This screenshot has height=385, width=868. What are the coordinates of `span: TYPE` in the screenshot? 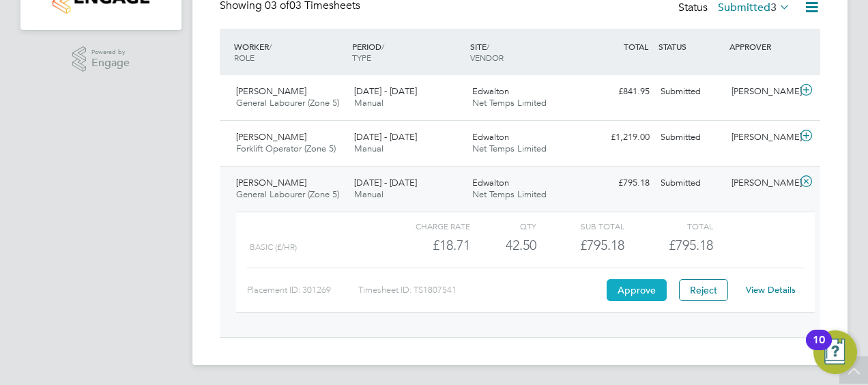 It's located at (361, 58).